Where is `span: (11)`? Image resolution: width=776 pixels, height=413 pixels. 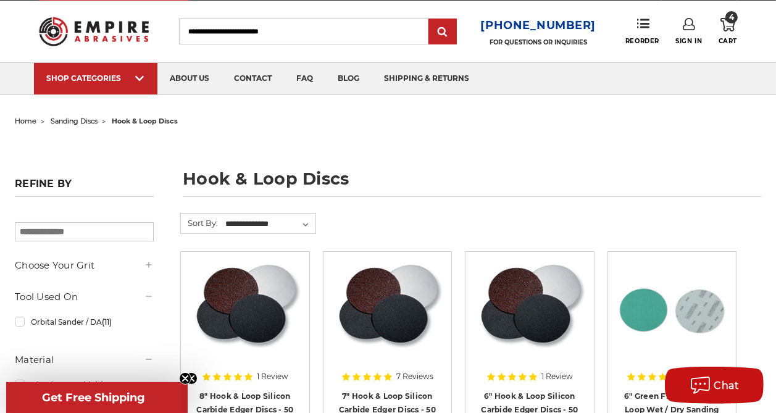 span: (11) is located at coordinates (107, 322).